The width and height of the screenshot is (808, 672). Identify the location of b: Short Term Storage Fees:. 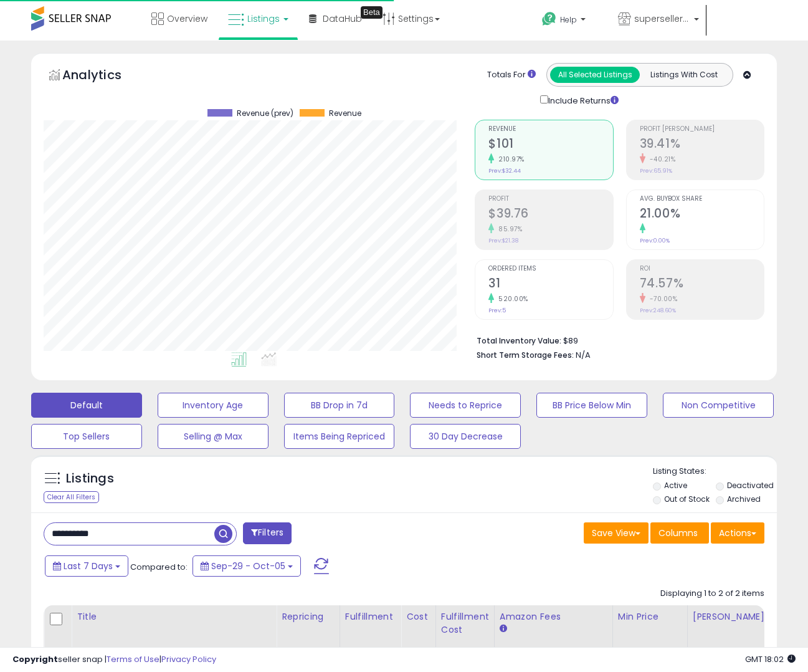
(525, 355).